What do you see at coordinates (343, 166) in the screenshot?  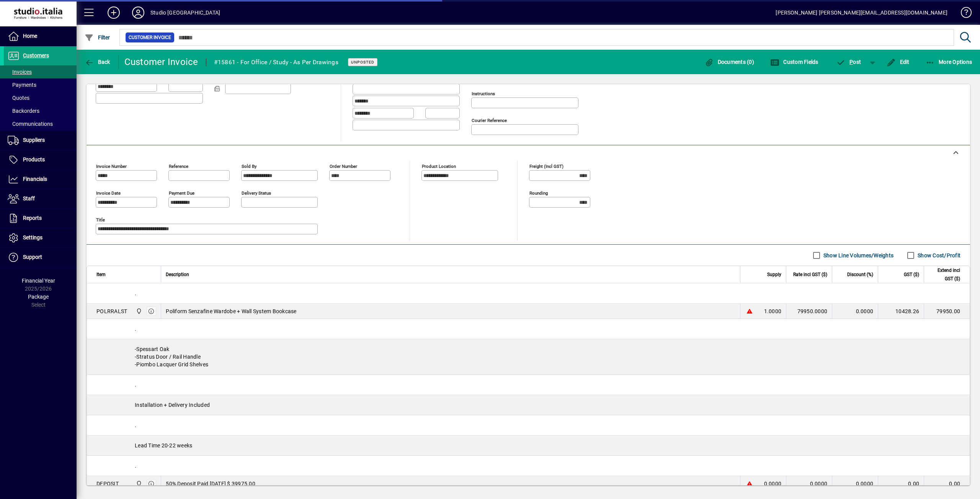 I see `mat-label: Order number` at bounding box center [343, 166].